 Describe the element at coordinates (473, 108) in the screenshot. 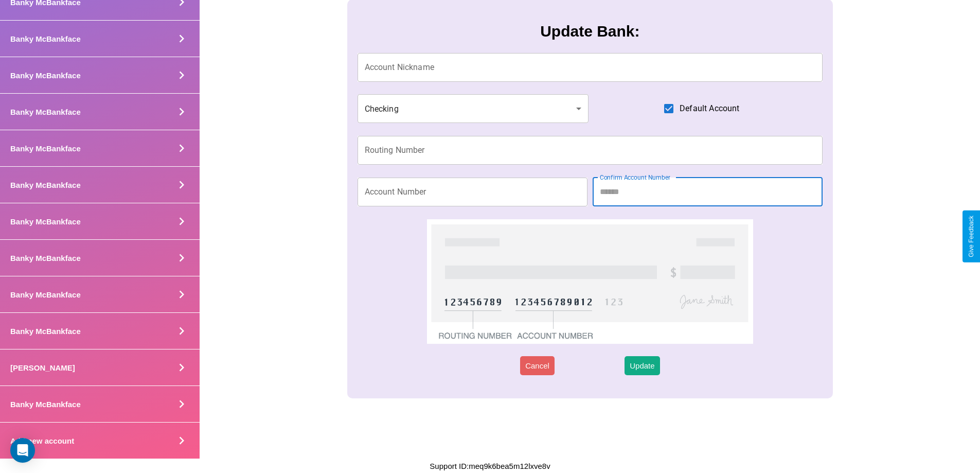

I see `div: Checking` at that location.